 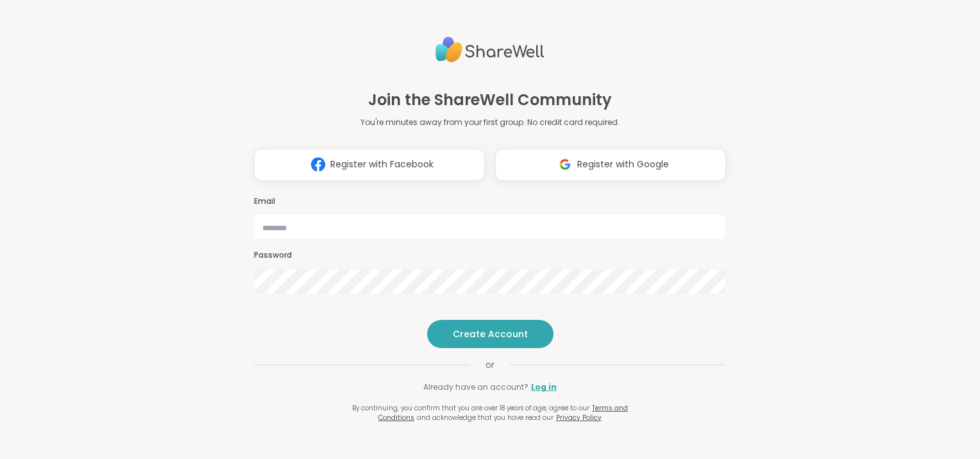 I want to click on span: or, so click(x=490, y=365).